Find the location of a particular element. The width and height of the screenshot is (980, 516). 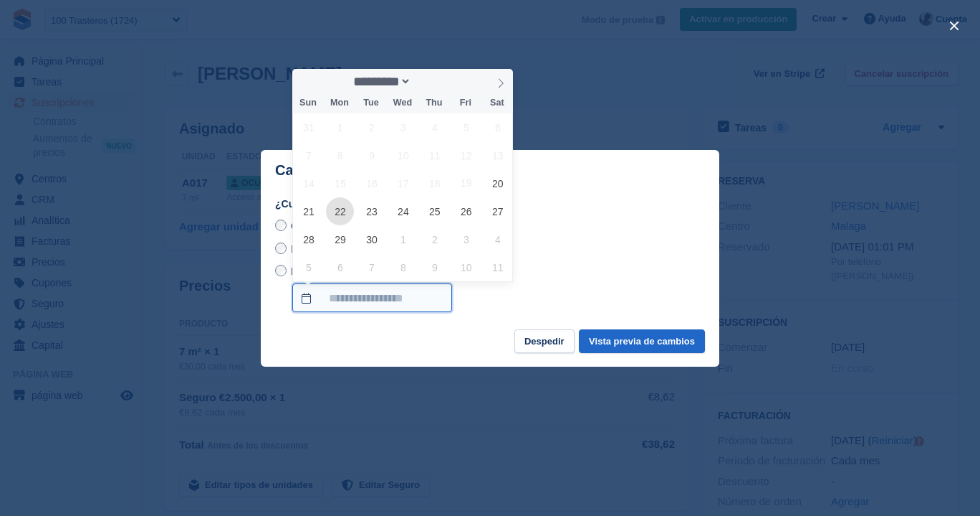

span: August 31, 2025 is located at coordinates (308, 127).